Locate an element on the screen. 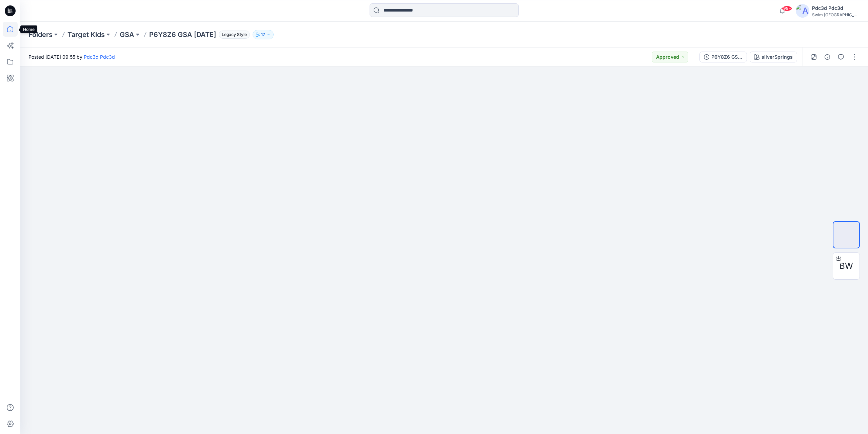  div: silverSprings is located at coordinates (777, 57).